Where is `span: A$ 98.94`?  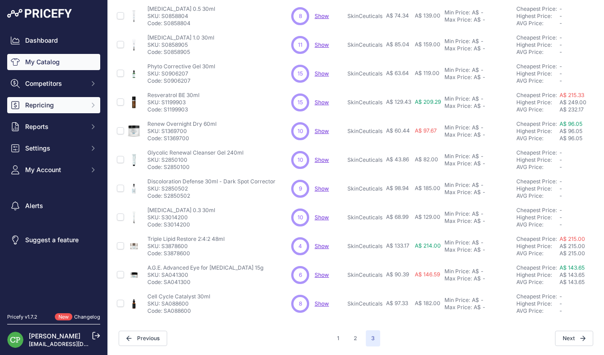
span: A$ 98.94 is located at coordinates (397, 188).